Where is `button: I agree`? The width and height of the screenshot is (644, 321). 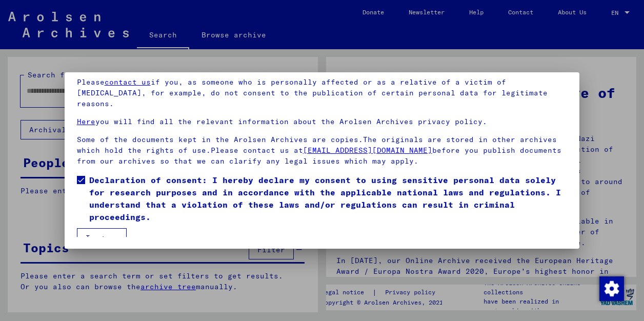 button: I agree is located at coordinates (102, 238).